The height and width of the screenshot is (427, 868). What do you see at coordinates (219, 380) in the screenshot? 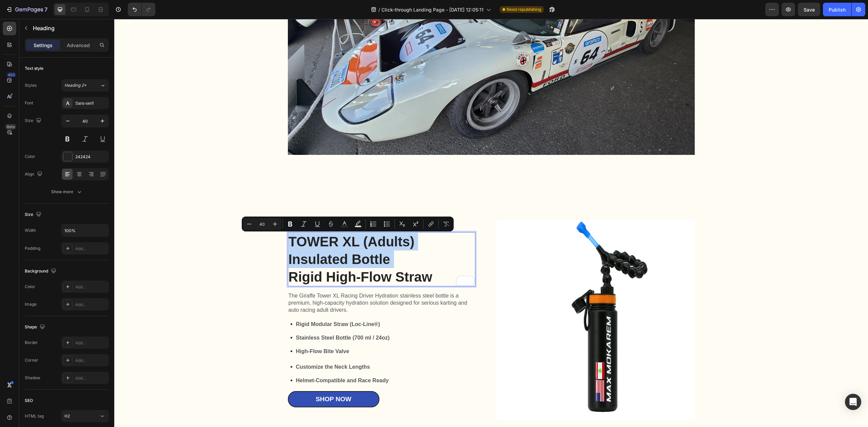
I see `div: Shop Now` at bounding box center [219, 380].